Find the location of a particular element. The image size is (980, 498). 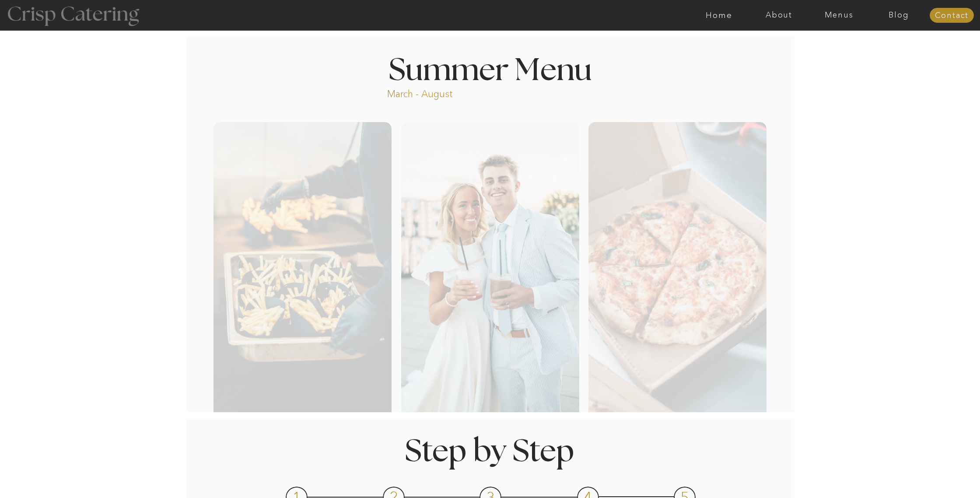

a: Menus is located at coordinates (839, 15).